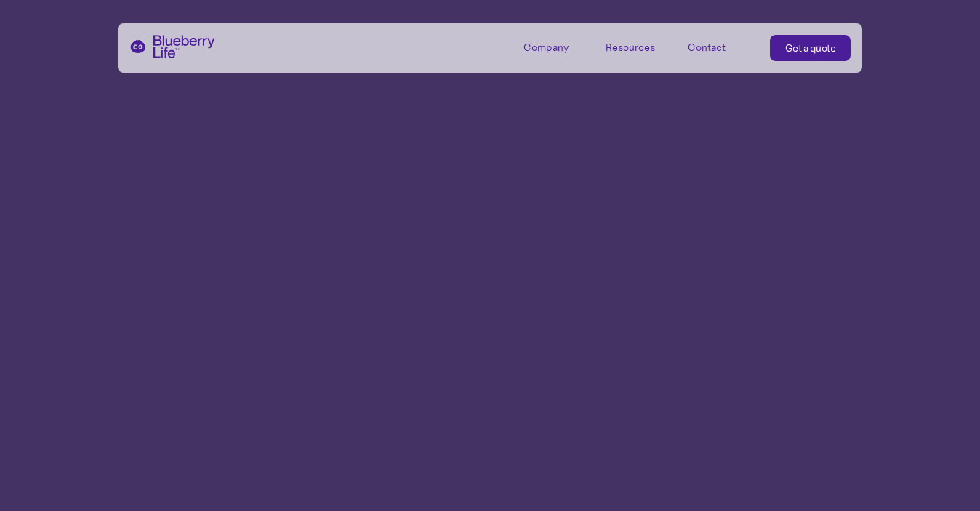  What do you see at coordinates (720, 46) in the screenshot?
I see `a: Contact` at bounding box center [720, 46].